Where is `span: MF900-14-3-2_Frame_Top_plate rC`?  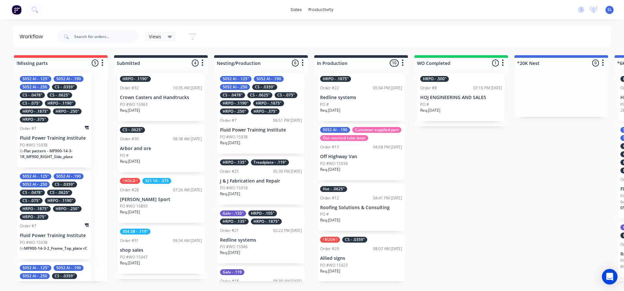
span: MF900-14-3-2_Frame_Top_plate rC is located at coordinates (56, 248).